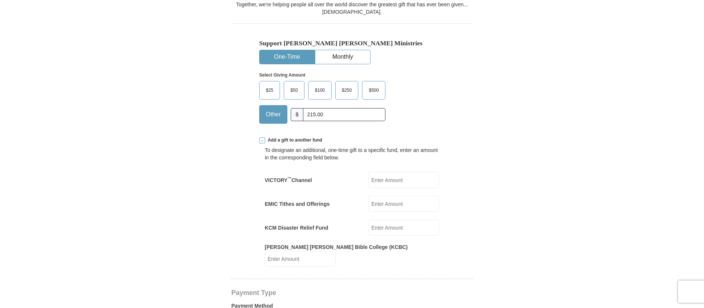  I want to click on div: Together, we're helping people all over the world discover the greatest gift that has ever been g..., so click(352, 8).